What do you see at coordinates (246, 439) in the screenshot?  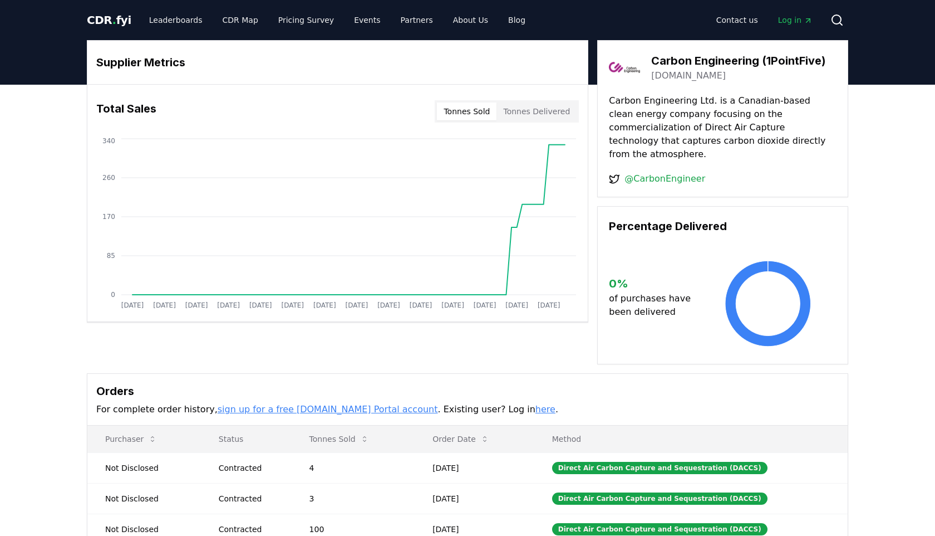 I see `p: Status` at bounding box center [246, 439].